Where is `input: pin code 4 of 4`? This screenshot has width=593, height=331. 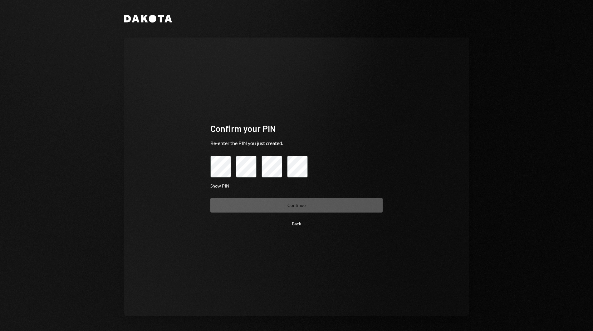 input: pin code 4 of 4 is located at coordinates (298, 166).